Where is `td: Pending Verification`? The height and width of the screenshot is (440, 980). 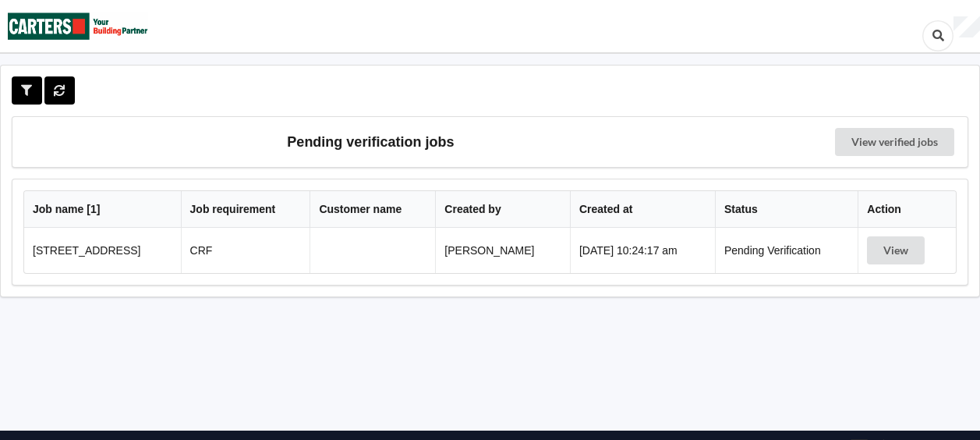 td: Pending Verification is located at coordinates (786, 250).